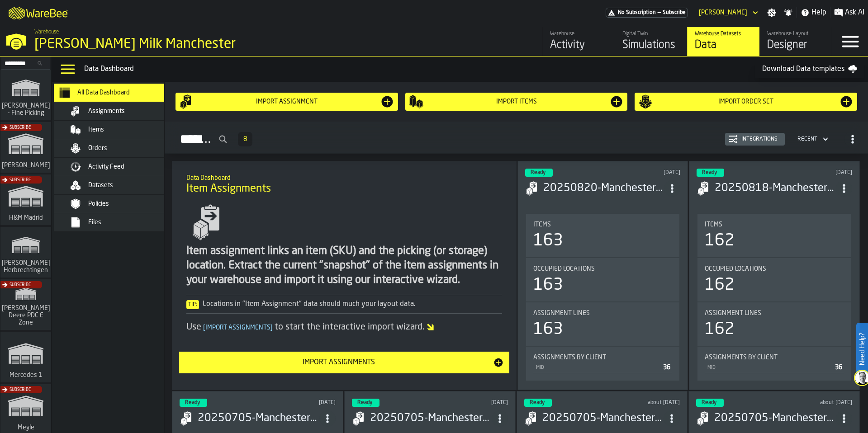  What do you see at coordinates (759, 139) in the screenshot?
I see `div: Integrations` at bounding box center [759, 139].